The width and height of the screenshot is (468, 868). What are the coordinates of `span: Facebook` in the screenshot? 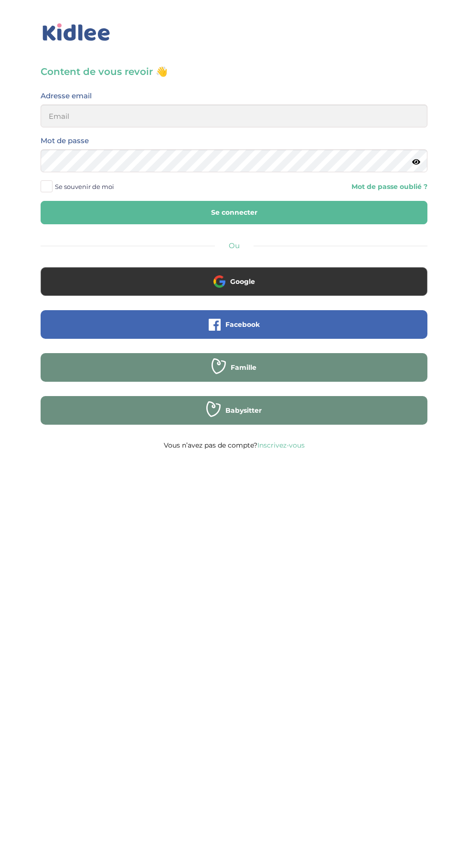 It's located at (243, 325).